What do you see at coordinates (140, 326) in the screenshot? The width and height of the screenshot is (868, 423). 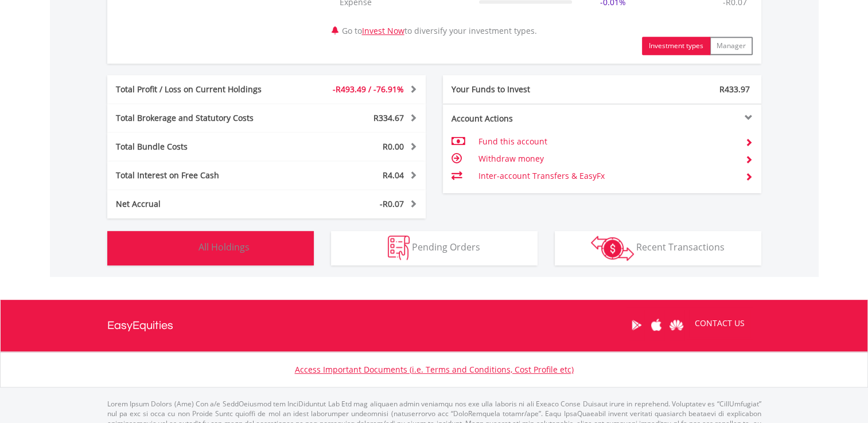 I see `div: EasyEquities` at bounding box center [140, 326].